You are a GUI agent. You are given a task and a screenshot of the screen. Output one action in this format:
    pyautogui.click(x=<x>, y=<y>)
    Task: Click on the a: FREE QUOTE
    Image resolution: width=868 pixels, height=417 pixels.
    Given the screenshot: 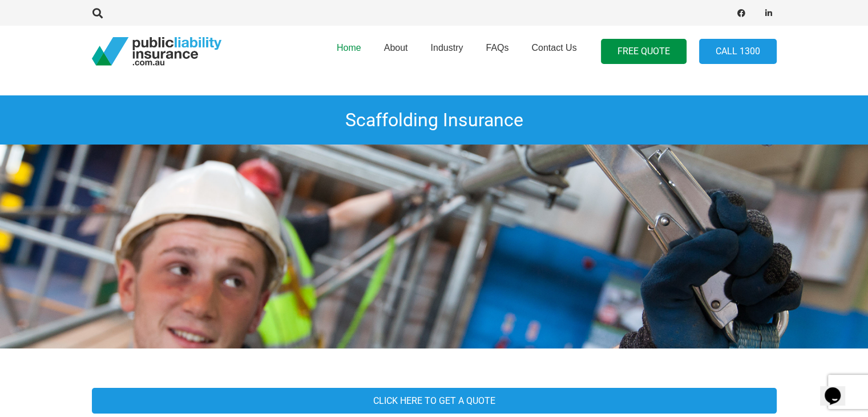 What is the action you would take?
    pyautogui.click(x=644, y=51)
    